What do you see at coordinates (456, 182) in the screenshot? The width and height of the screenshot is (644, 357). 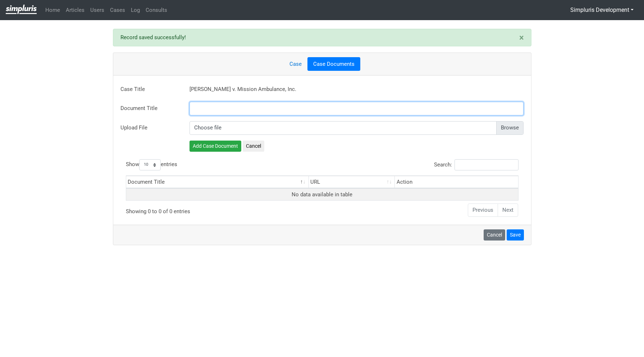 I see `th: Action` at bounding box center [456, 182].